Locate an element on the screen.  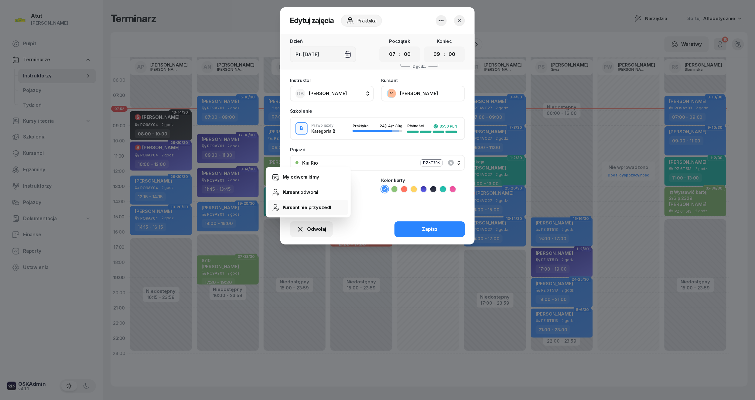
div: Kursant odwołał is located at coordinates (301, 192).